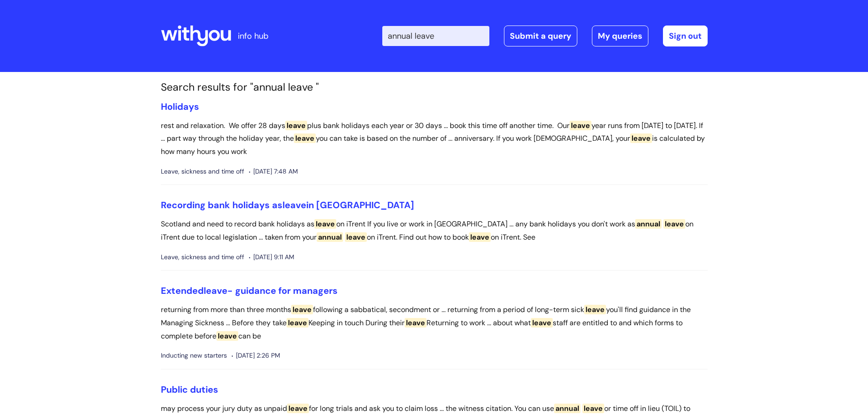  Describe the element at coordinates (434, 139) in the screenshot. I see `p: rest and relaxation. We offer 28 days plus bank holidays each year or 30 days ... book this time ...` at that location.